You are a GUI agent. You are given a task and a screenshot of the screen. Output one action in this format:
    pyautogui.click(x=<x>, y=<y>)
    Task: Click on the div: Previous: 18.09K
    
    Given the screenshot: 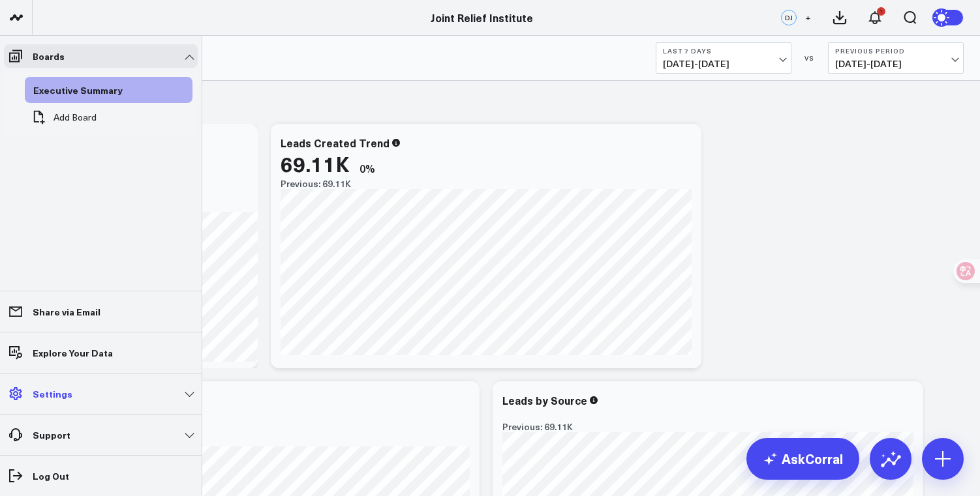 What is the action you would take?
    pyautogui.click(x=264, y=441)
    